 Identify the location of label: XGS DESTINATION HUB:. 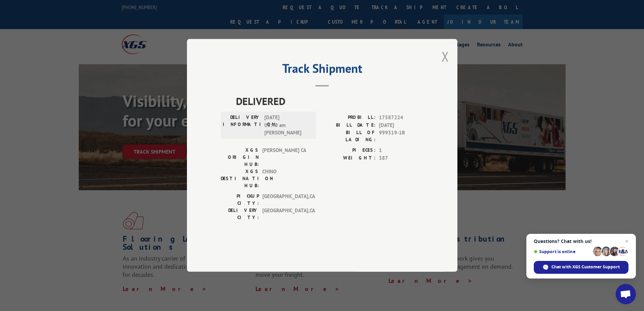
(240, 178).